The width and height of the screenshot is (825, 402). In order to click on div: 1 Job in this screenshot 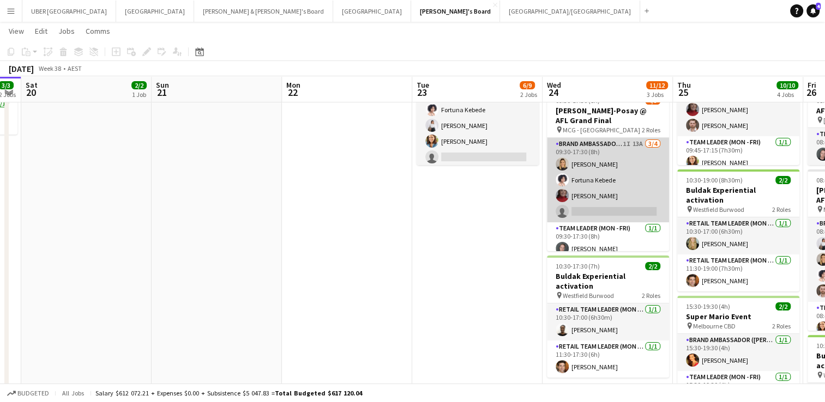, I will do `click(139, 94)`.